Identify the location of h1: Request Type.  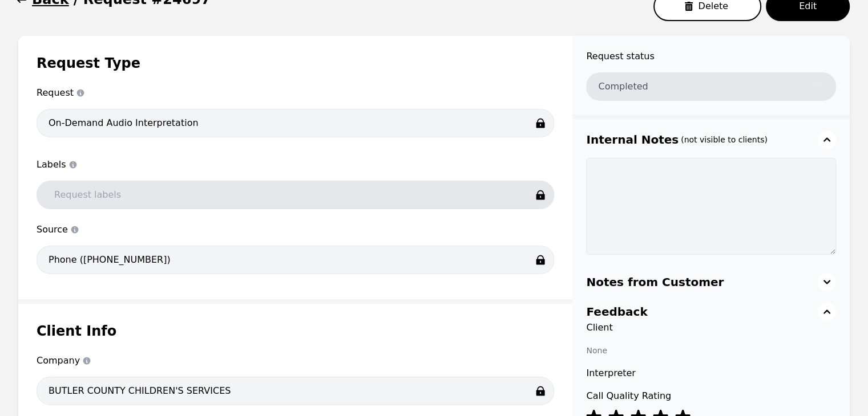
(295, 63).